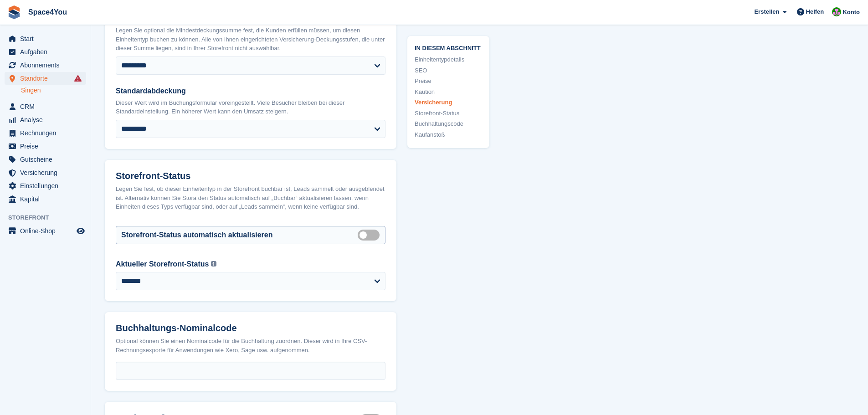  Describe the element at coordinates (47, 133) in the screenshot. I see `span: Rechnungen` at that location.